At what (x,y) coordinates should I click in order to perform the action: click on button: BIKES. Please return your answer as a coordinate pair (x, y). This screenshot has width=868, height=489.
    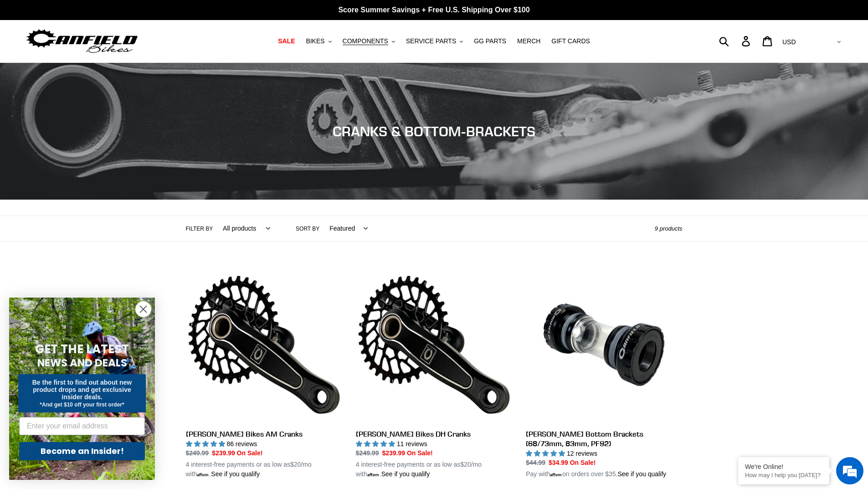
    Looking at the image, I should click on (319, 41).